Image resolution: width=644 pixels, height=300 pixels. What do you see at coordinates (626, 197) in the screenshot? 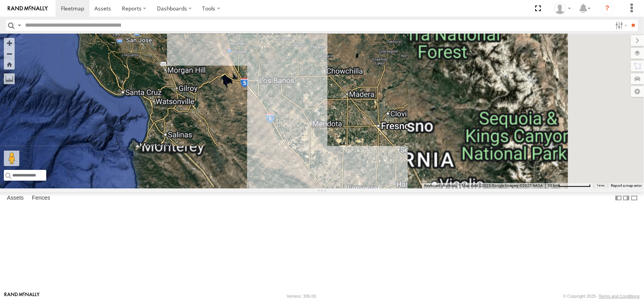
I see `label: Dock Summary Table to the Right` at bounding box center [626, 197].